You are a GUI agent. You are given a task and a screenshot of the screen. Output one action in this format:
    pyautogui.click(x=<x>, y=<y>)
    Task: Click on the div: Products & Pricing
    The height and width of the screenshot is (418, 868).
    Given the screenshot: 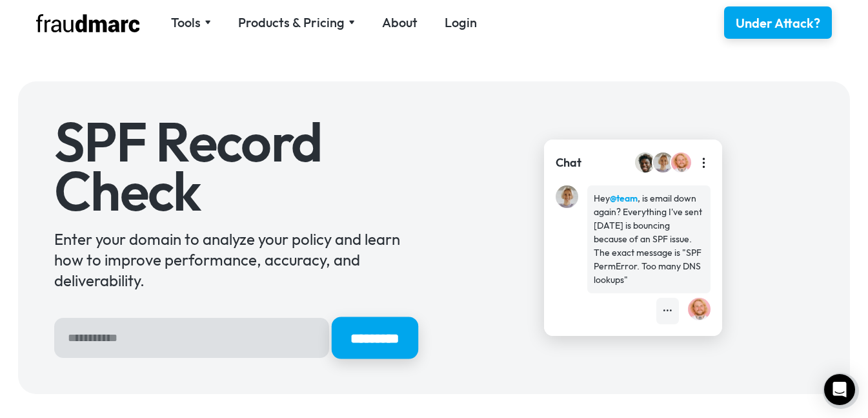 What is the action you would take?
    pyautogui.click(x=291, y=23)
    